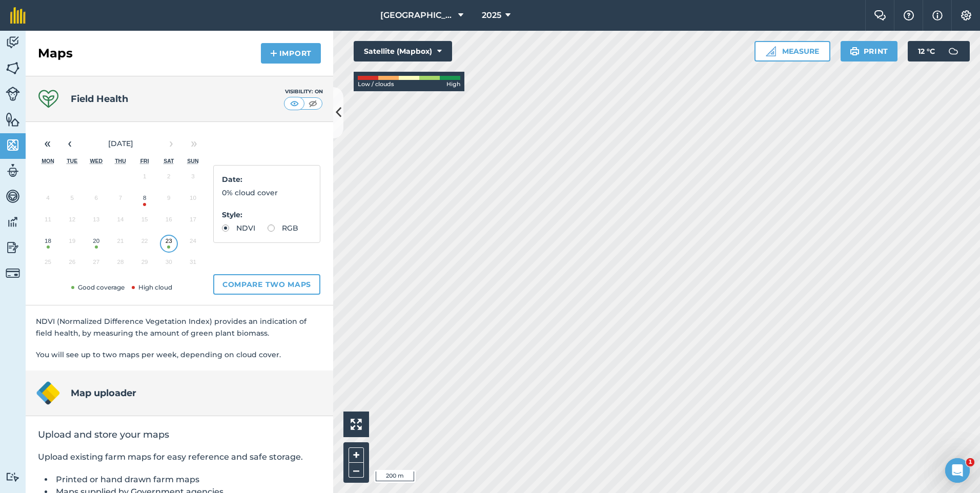  Describe the element at coordinates (938, 15) in the screenshot. I see `img: svg+xml;base64,PHN2ZyB4bWxucz0iaHR0cDovL3d3dy53My5vcmcvMjAwMC9zdmciIHdpZHRoPSIxNyIgaGVpZ2h0PSIxNy...` at that location.